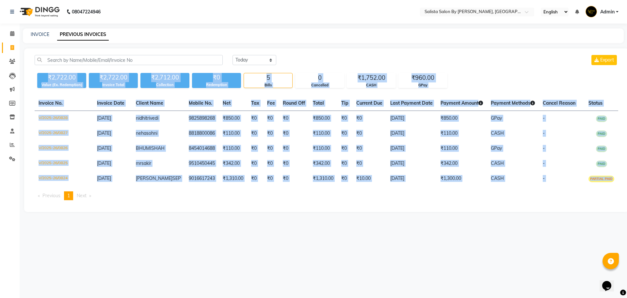  What do you see at coordinates (268, 78) in the screenshot?
I see `div: 5` at bounding box center [268, 78].